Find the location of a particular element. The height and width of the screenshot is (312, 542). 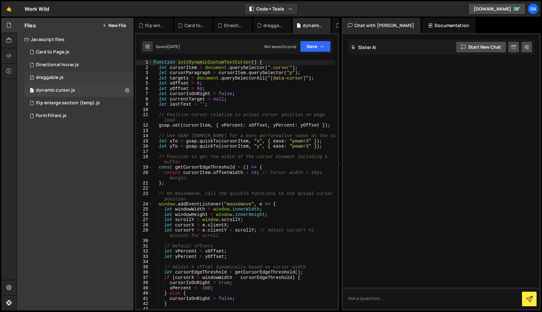

button: Start new chat is located at coordinates (481, 47).